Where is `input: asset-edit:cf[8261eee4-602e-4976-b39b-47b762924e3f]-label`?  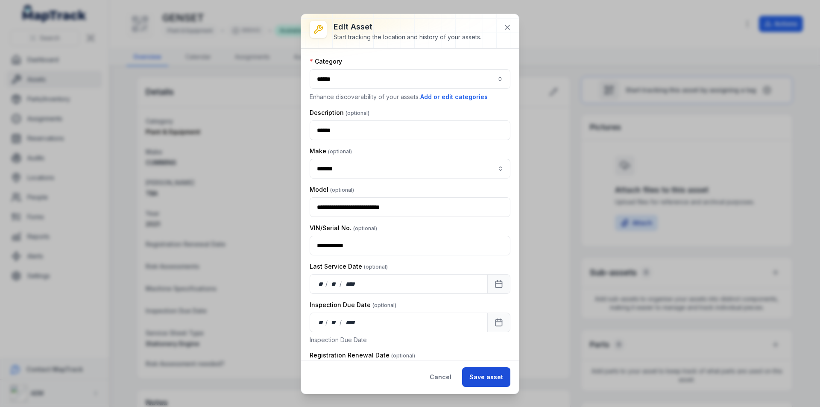 input: asset-edit:cf[8261eee4-602e-4976-b39b-47b762924e3f]-label is located at coordinates (410, 169).